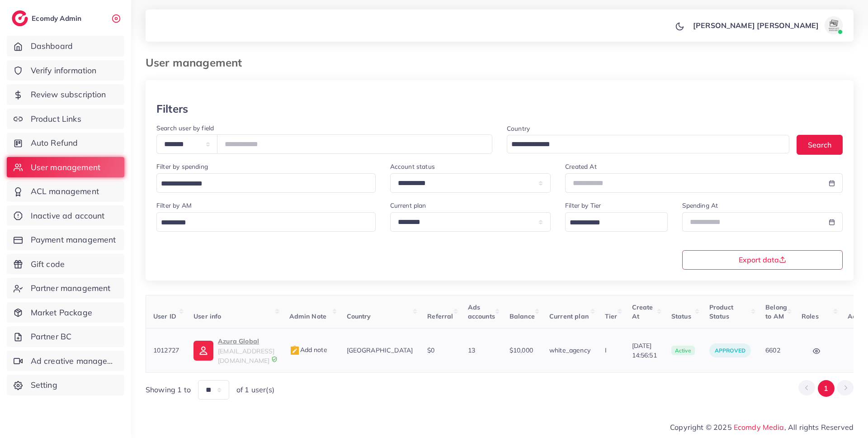  Describe the element at coordinates (731, 350) in the screenshot. I see `span: approved` at that location.